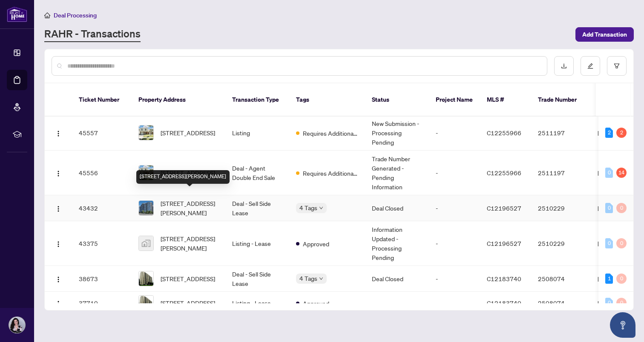  Describe the element at coordinates (397, 133) in the screenshot. I see `td: New Submission - Processing Pending` at that location.